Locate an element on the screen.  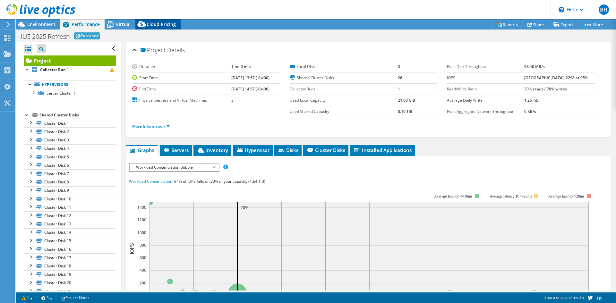
b: Collector Run 1 is located at coordinates (55, 70).